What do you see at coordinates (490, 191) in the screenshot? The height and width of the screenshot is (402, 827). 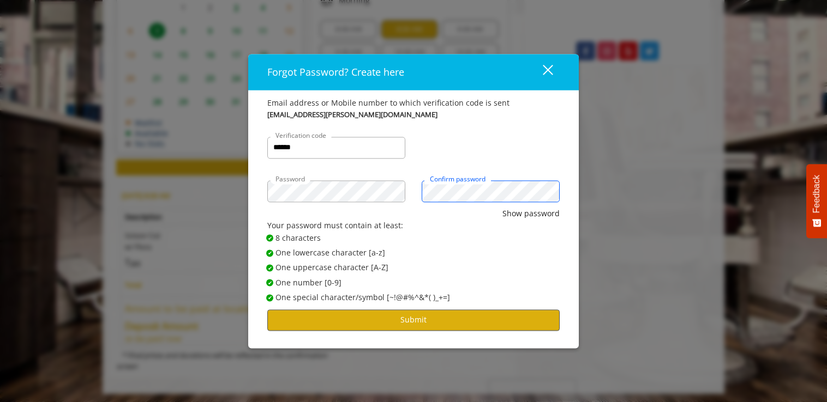 I see `input: Confirm password` at bounding box center [490, 191].